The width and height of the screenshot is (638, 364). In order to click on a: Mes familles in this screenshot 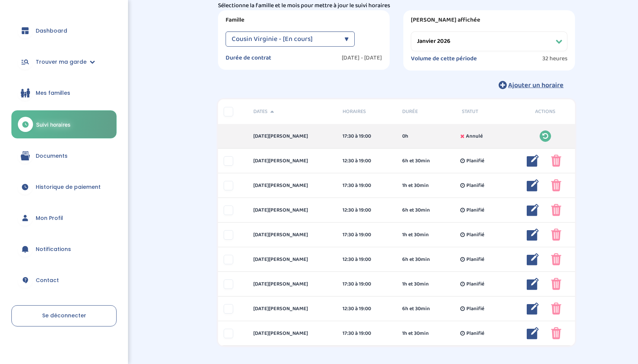, I will do `click(64, 93)`.